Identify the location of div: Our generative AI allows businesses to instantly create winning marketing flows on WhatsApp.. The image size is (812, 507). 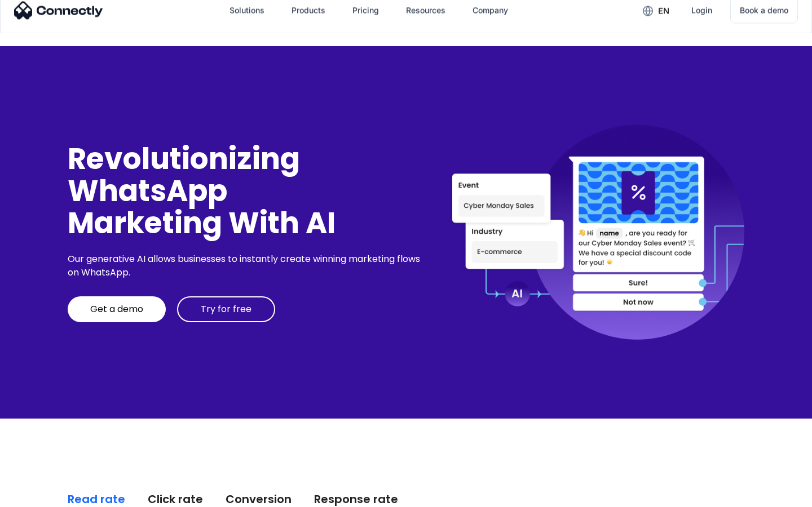
(246, 266).